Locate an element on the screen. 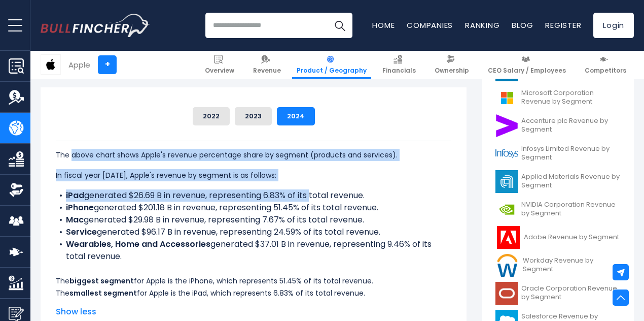  a: Competitors is located at coordinates (606, 64).